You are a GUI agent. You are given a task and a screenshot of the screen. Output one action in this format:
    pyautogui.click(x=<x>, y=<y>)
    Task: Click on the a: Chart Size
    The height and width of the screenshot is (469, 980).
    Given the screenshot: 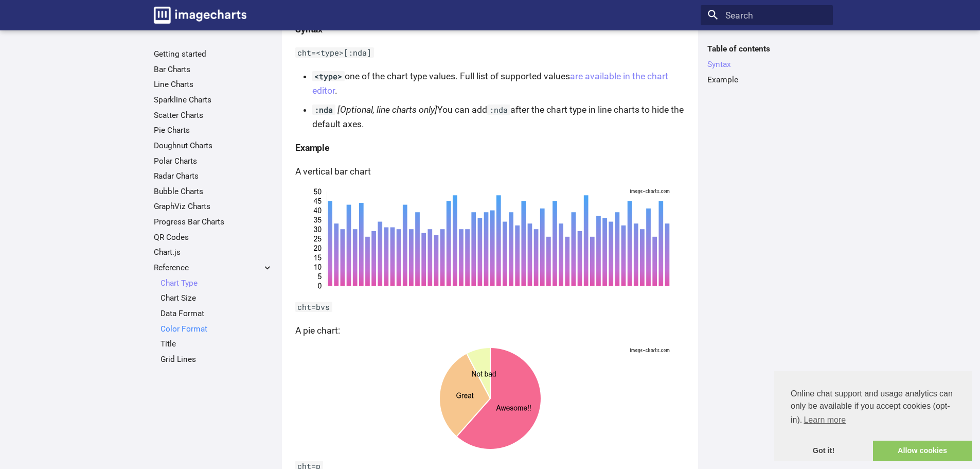 What is the action you would take?
    pyautogui.click(x=217, y=298)
    